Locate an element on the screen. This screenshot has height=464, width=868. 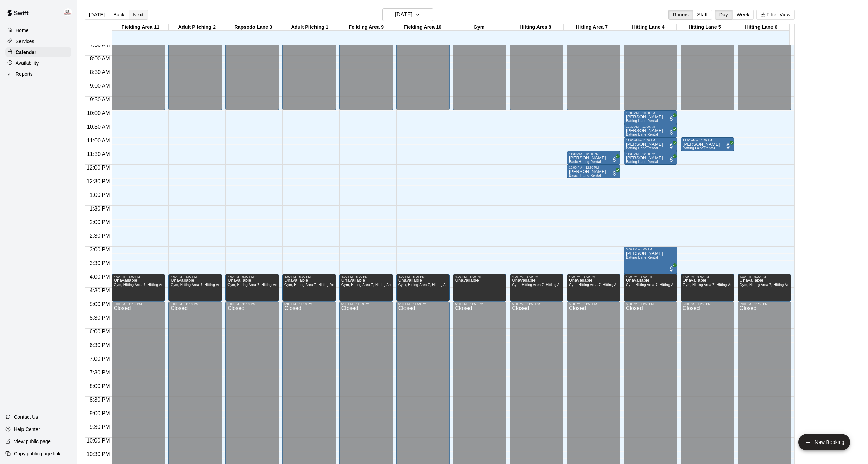
a: Home is located at coordinates (38, 31).